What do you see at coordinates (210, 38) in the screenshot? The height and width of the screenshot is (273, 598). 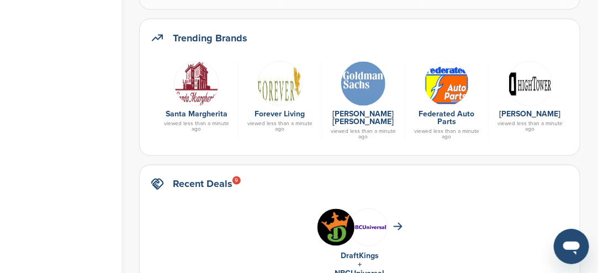 I see `h2: Trending Brands` at bounding box center [210, 38].